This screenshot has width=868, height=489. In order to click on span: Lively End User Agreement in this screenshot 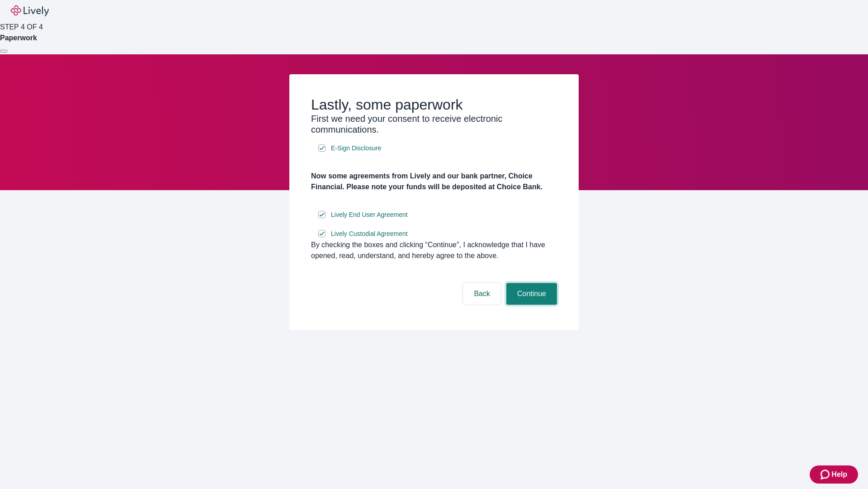, I will do `click(369, 215)`.